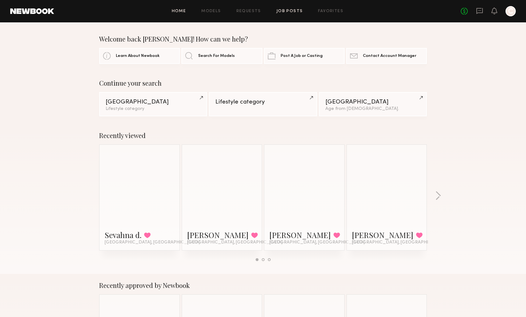  What do you see at coordinates (139, 56) in the screenshot?
I see `a: Learn About Newbook` at bounding box center [139, 56].